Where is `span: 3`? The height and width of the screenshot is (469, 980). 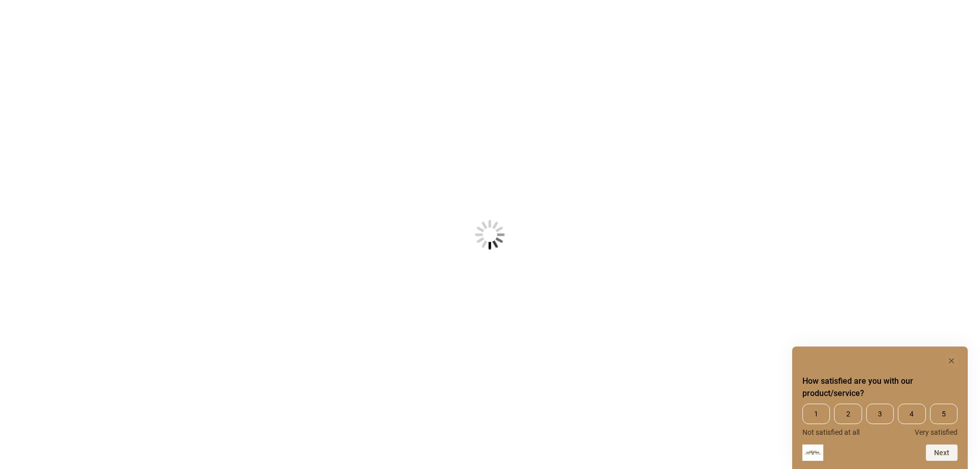
span: 3 is located at coordinates (880, 414).